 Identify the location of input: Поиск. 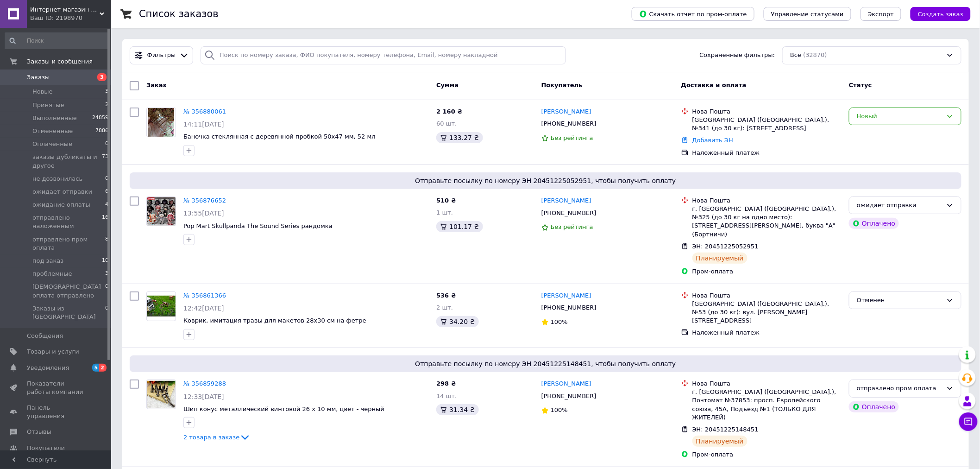
(57, 41).